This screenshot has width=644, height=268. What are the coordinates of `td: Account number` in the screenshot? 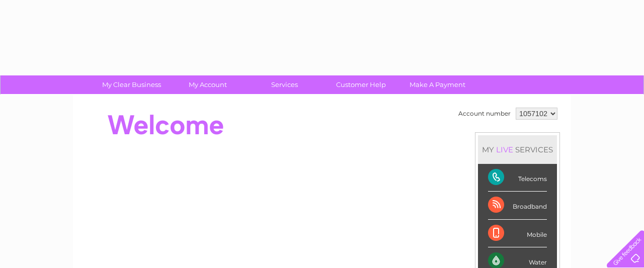 It's located at (484, 113).